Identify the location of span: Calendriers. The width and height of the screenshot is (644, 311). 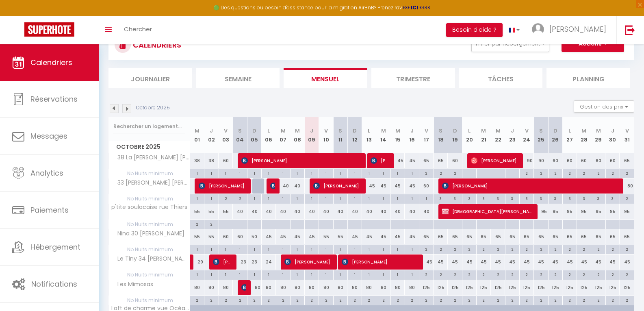
(51, 62).